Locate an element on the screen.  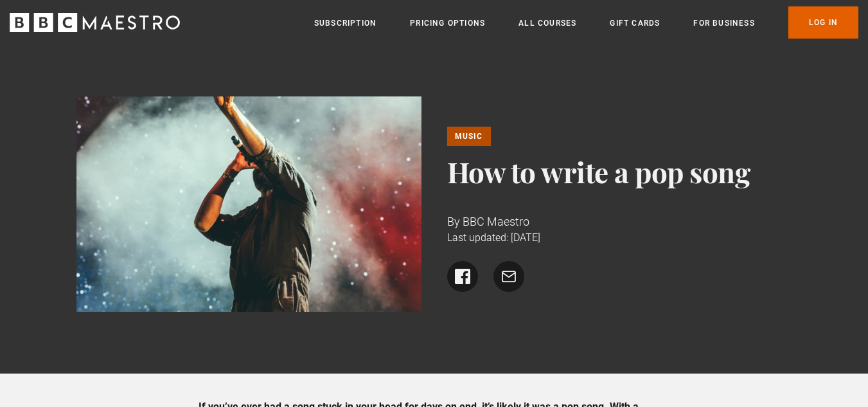
a: Gift Cards is located at coordinates (635, 23).